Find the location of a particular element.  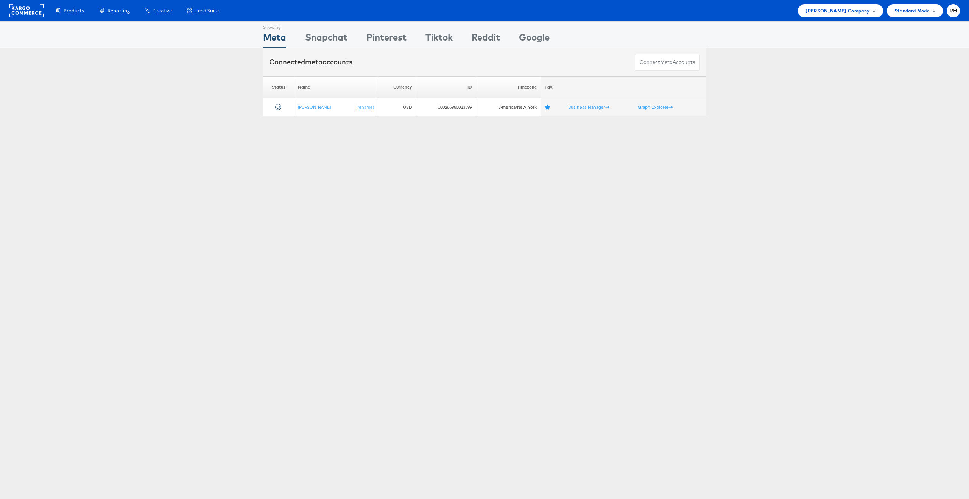

span: Feed Suite is located at coordinates (207, 11).